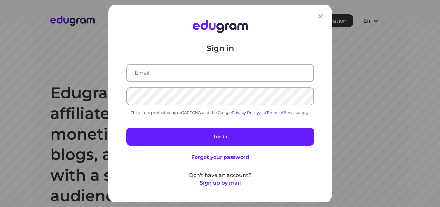 This screenshot has width=440, height=207. Describe the element at coordinates (245, 112) in the screenshot. I see `a: Privacy Policy` at that location.